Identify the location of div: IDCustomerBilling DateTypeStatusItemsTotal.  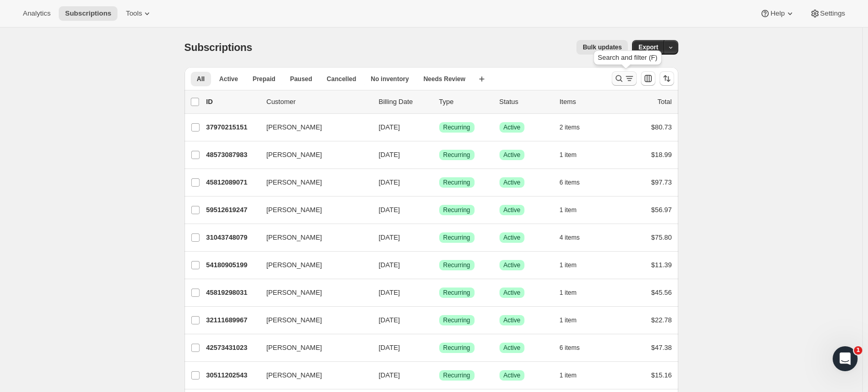
(439, 102).